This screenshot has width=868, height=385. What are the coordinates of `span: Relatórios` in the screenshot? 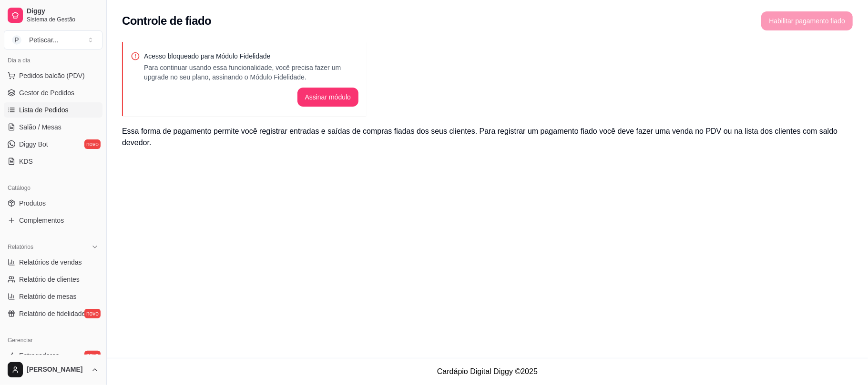 It's located at (20, 248).